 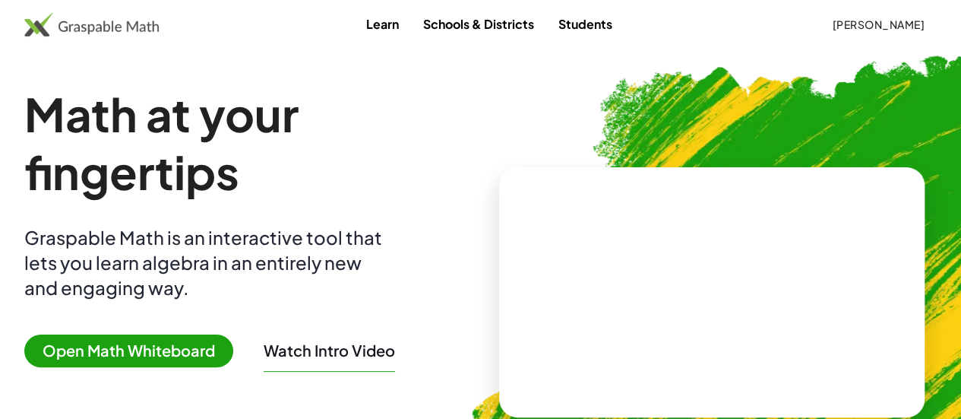 What do you see at coordinates (128, 350) in the screenshot?
I see `span: Open Math Whiteboard` at bounding box center [128, 350].